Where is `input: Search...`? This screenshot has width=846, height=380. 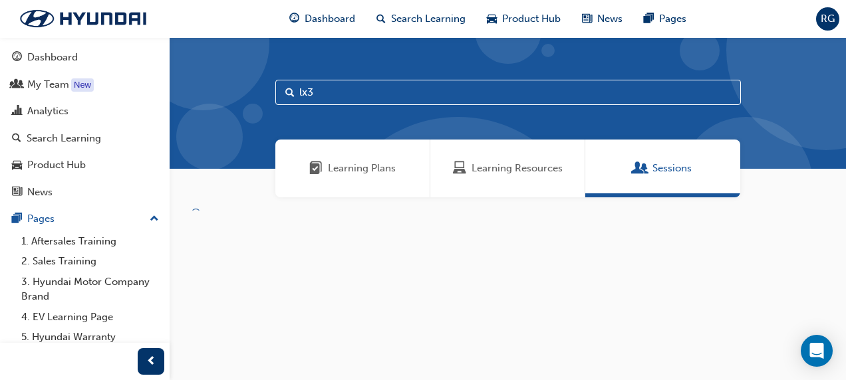 input: Search... is located at coordinates (508, 92).